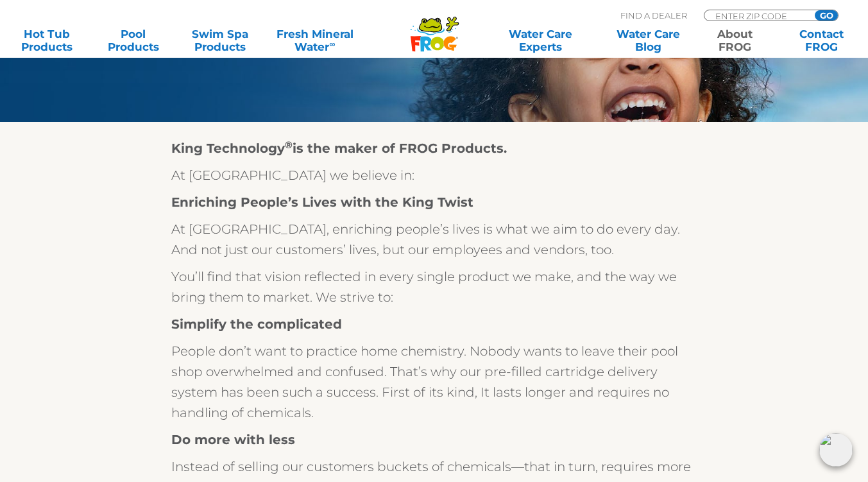 This screenshot has height=482, width=868. Describe the element at coordinates (821, 40) in the screenshot. I see `a: ContactFROG` at that location.